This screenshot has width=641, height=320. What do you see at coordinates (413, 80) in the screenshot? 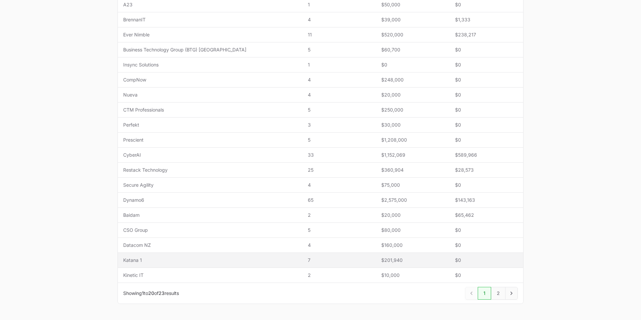
I see `span: $248,000` at bounding box center [413, 80].